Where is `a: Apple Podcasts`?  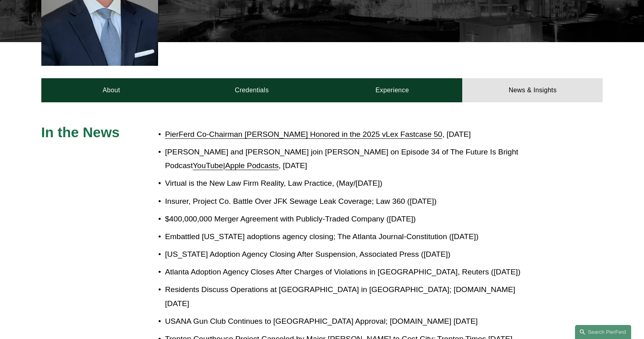 a: Apple Podcasts is located at coordinates (252, 165).